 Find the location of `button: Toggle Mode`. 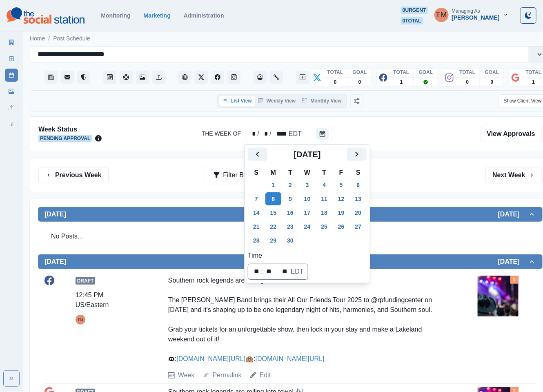

button: Toggle Mode is located at coordinates (529, 16).